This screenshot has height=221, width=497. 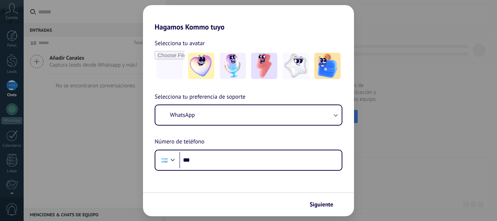 What do you see at coordinates (233, 66) in the screenshot?
I see `img: -2.jpeg` at bounding box center [233, 66].